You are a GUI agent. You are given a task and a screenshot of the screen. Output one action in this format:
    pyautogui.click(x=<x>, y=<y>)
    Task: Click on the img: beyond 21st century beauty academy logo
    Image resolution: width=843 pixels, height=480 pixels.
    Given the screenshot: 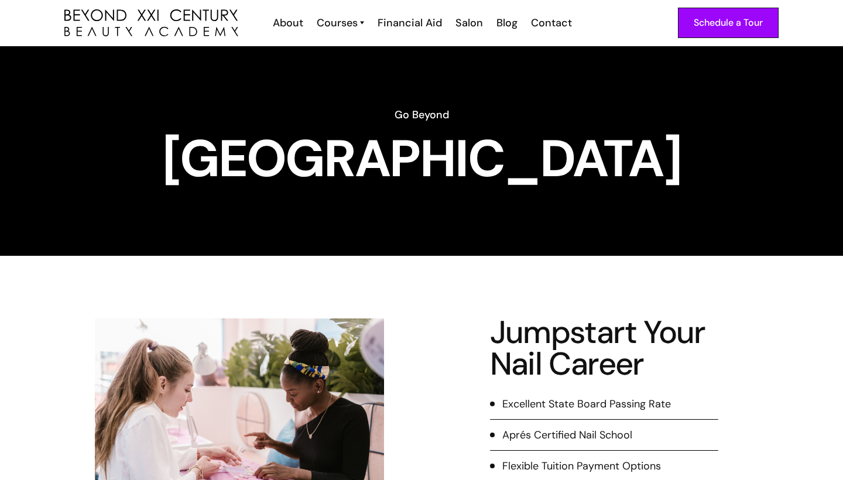 What is the action you would take?
    pyautogui.click(x=151, y=23)
    